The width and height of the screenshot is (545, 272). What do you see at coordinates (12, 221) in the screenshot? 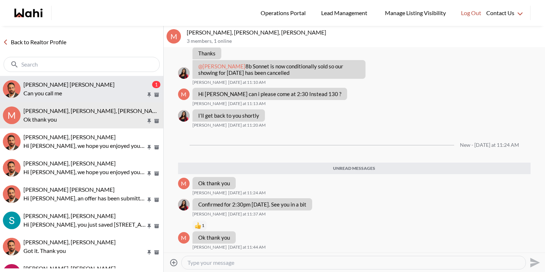
I see `div: Surinder Singh, Behnam` at bounding box center [12, 221].